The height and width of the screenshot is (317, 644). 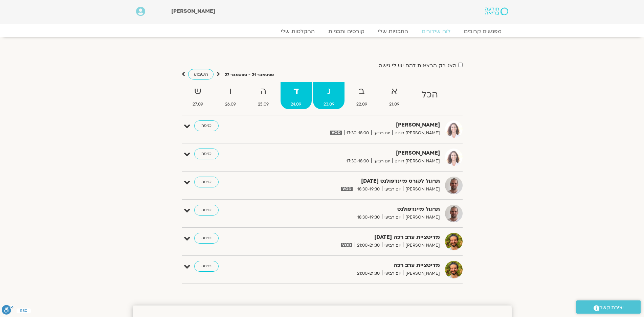 I want to click on strong: ו, so click(x=230, y=91).